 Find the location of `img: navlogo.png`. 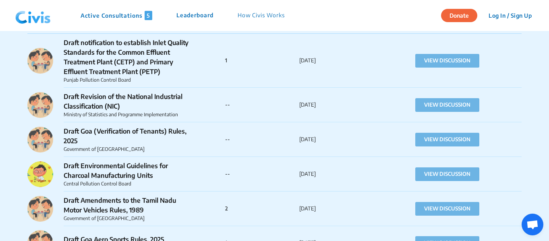

img: navlogo.png is located at coordinates (33, 16).